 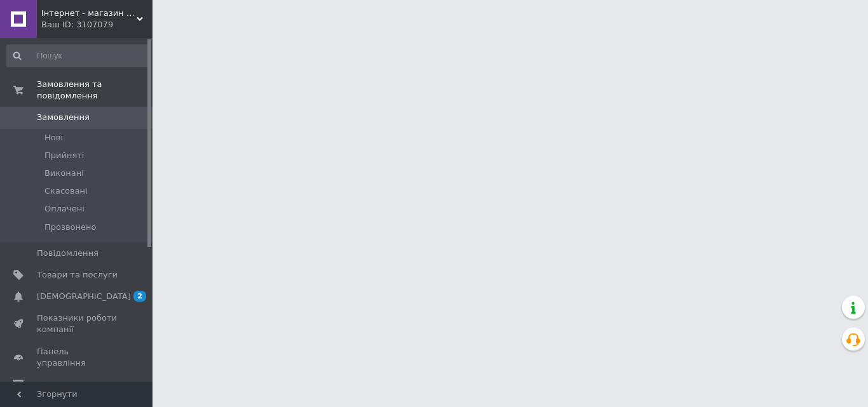 I want to click on span: Панель управління, so click(x=77, y=357).